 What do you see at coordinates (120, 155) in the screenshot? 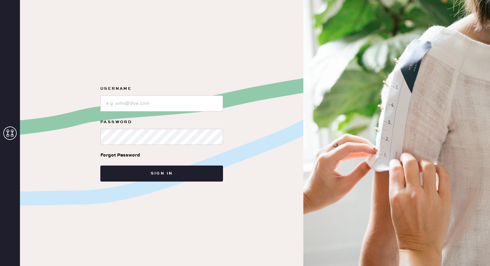
I see `a: Forgot Password` at bounding box center [120, 155].